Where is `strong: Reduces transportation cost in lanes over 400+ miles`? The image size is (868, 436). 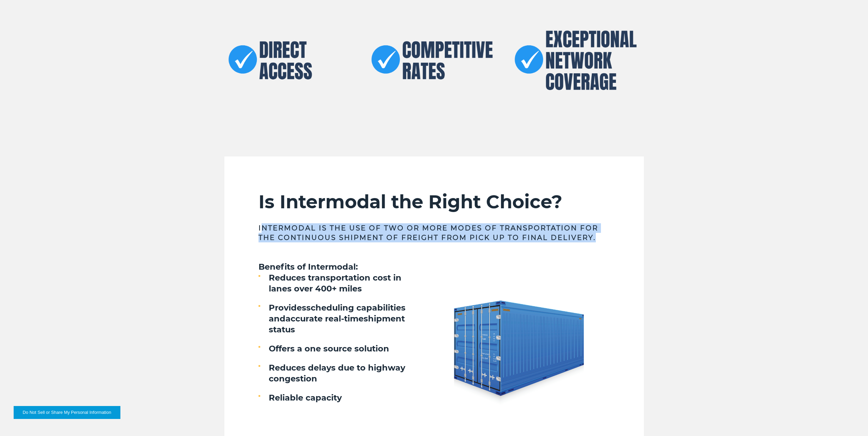 strong: Reduces transportation cost in lanes over 400+ miles is located at coordinates (335, 283).